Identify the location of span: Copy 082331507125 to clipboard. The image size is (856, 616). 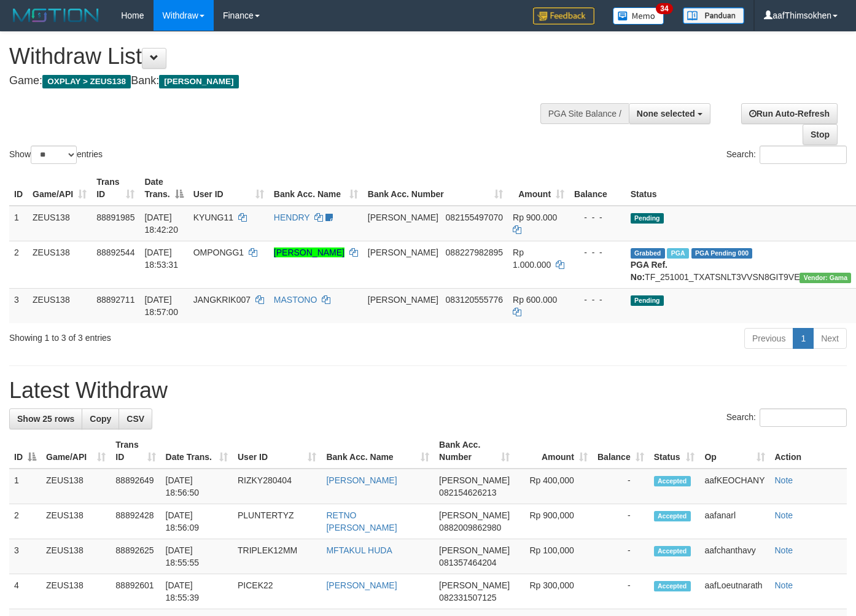
(468, 598).